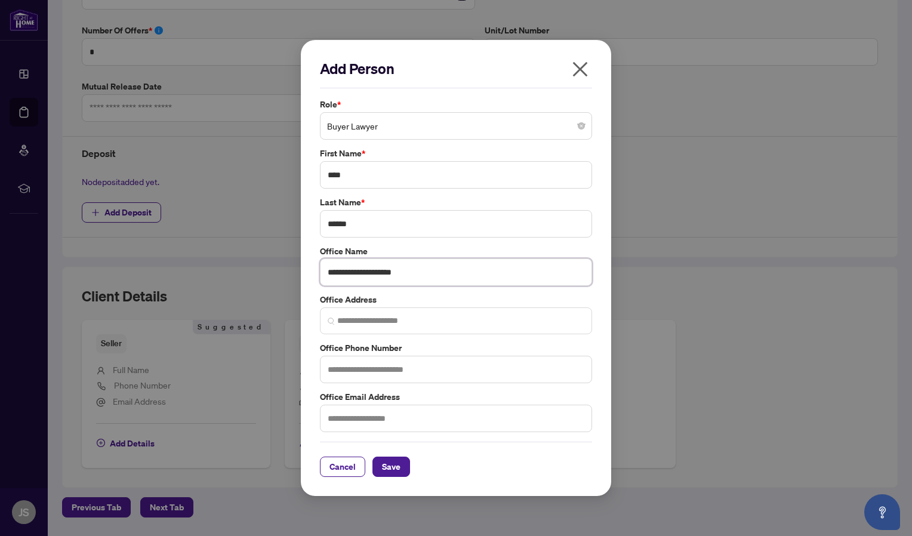  Describe the element at coordinates (456, 69) in the screenshot. I see `h2: Add Person` at that location.